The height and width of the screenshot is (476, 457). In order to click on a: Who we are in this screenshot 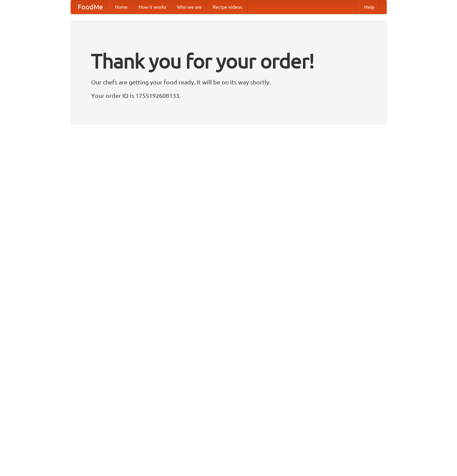, I will do `click(189, 7)`.